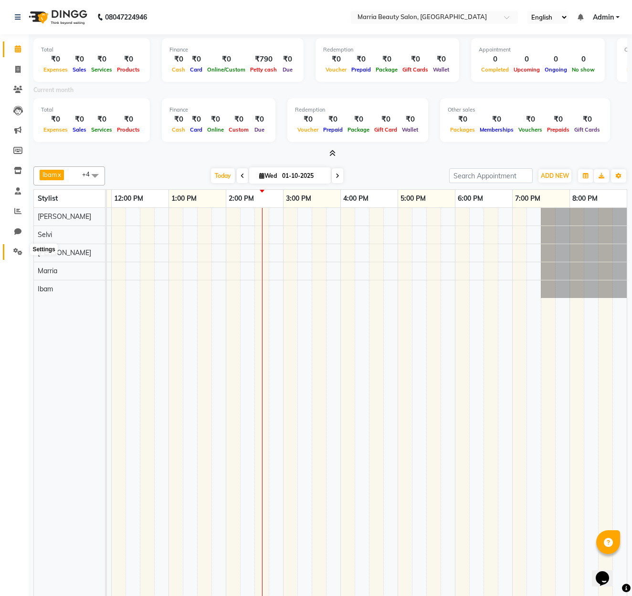 This screenshot has width=632, height=596. I want to click on a: x, so click(59, 175).